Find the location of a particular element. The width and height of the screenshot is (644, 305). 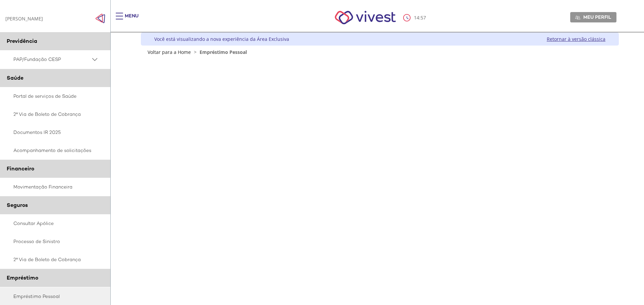

span: 14 is located at coordinates (417, 17).